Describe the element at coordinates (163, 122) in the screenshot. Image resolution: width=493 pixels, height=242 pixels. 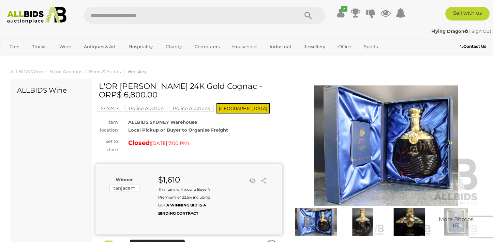
I see `strong: ALLBIDS SYDNEY Warehouse` at that location.